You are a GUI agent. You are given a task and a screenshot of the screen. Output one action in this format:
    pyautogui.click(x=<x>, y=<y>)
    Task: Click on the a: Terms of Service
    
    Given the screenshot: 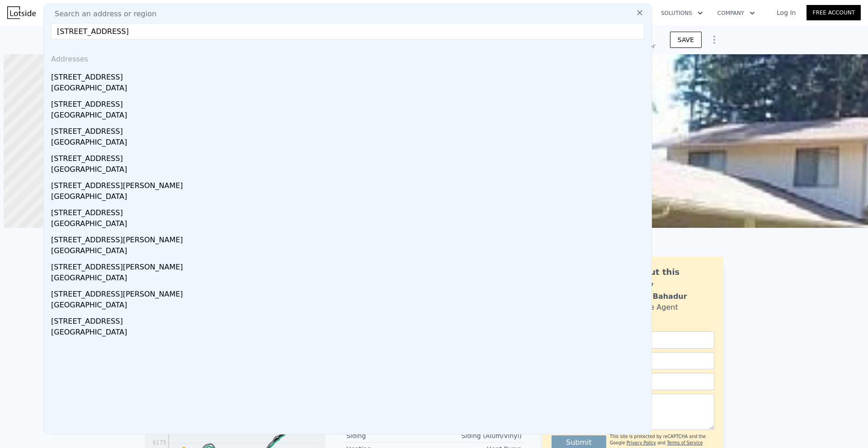 What is the action you would take?
    pyautogui.click(x=684, y=442)
    